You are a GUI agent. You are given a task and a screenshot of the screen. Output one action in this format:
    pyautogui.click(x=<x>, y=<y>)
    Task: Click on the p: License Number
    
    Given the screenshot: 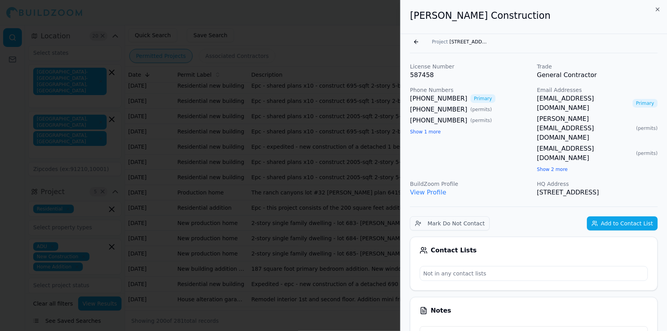 What is the action you would take?
    pyautogui.click(x=470, y=66)
    